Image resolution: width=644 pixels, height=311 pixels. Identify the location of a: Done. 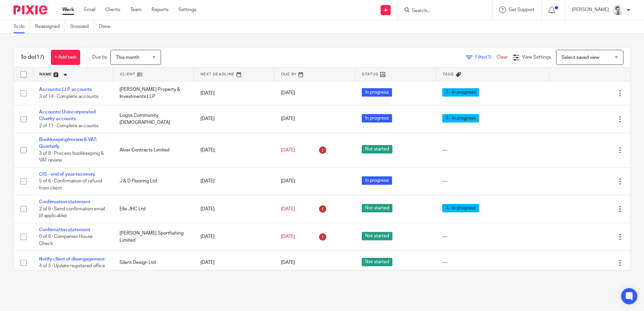
(107, 27).